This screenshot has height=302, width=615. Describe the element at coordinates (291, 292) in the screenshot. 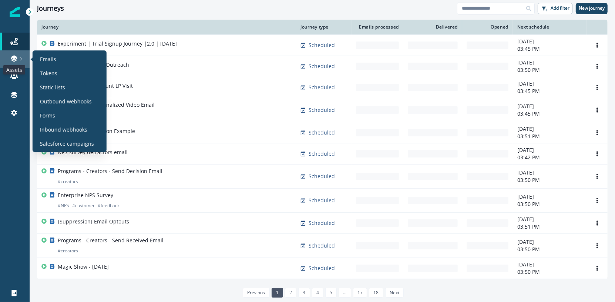

I see `a: Page 2` at that location.